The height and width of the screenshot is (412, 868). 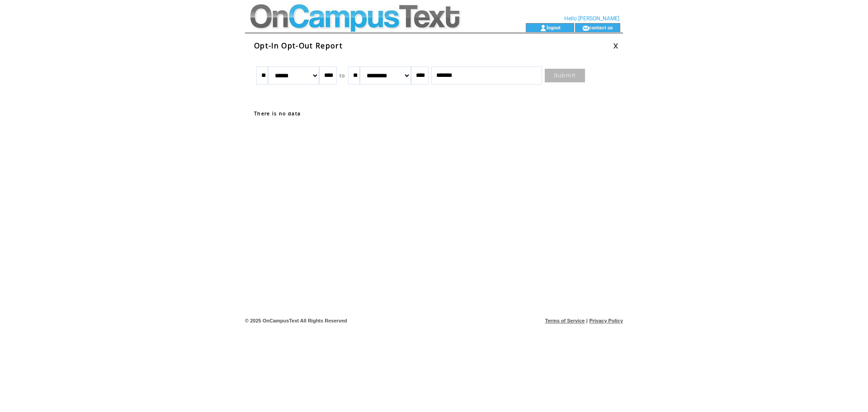 What do you see at coordinates (554, 27) in the screenshot?
I see `a: logout` at bounding box center [554, 27].